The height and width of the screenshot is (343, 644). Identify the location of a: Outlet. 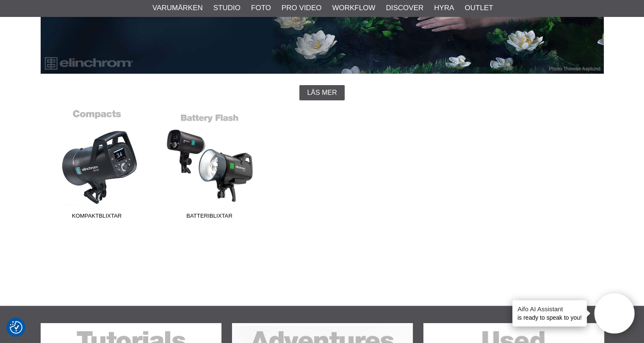
(478, 8).